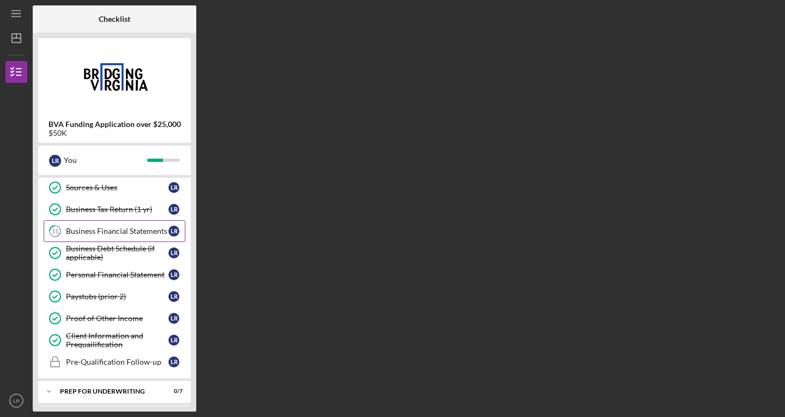  I want to click on b: BVA Funding Application over $25,000, so click(114, 124).